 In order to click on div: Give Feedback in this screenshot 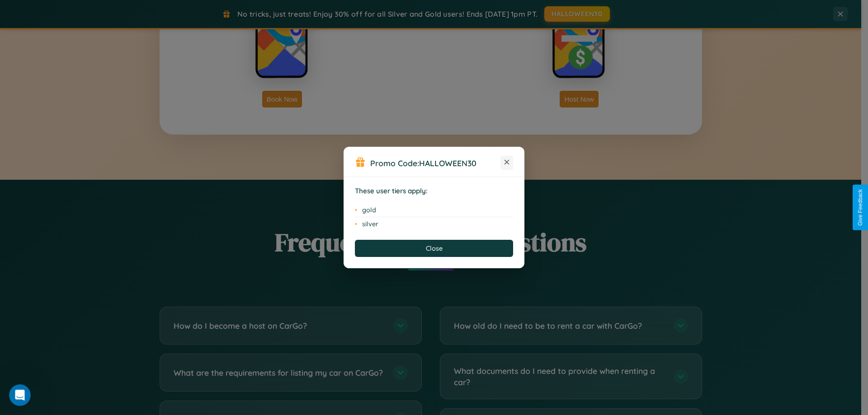, I will do `click(860, 208)`.